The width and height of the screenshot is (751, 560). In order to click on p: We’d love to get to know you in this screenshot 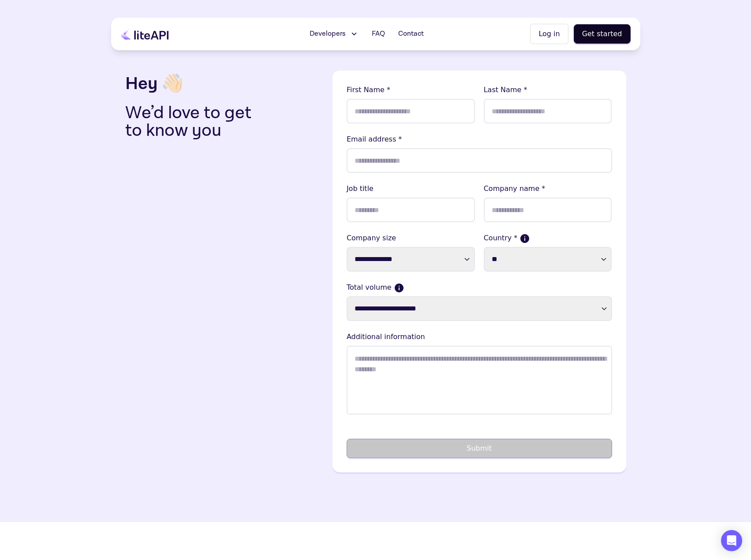, I will do `click(195, 122)`.